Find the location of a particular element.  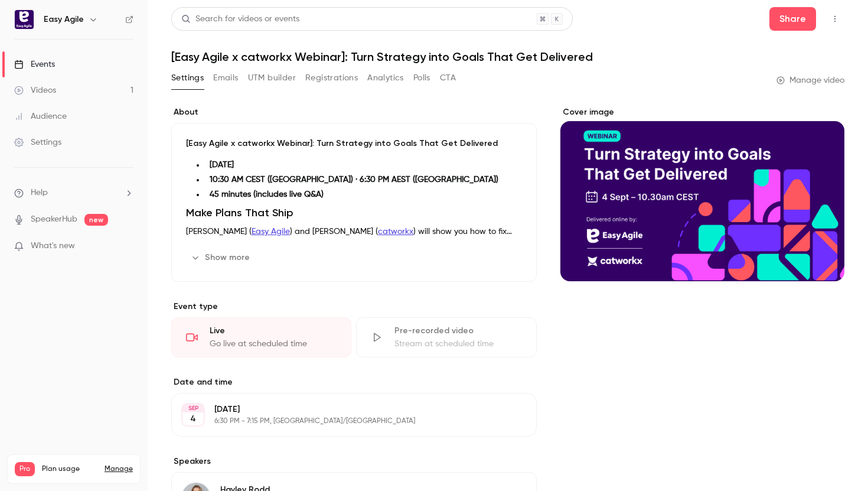

label: About is located at coordinates (353, 112).